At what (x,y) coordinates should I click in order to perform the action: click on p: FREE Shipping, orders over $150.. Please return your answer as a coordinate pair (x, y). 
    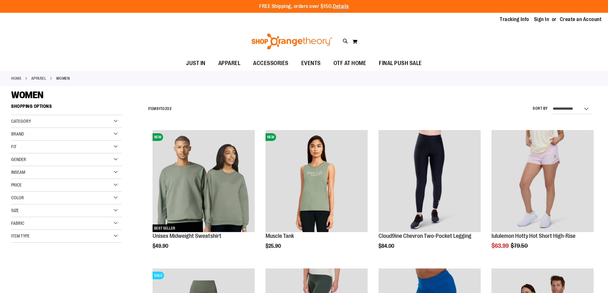
    Looking at the image, I should click on (304, 6).